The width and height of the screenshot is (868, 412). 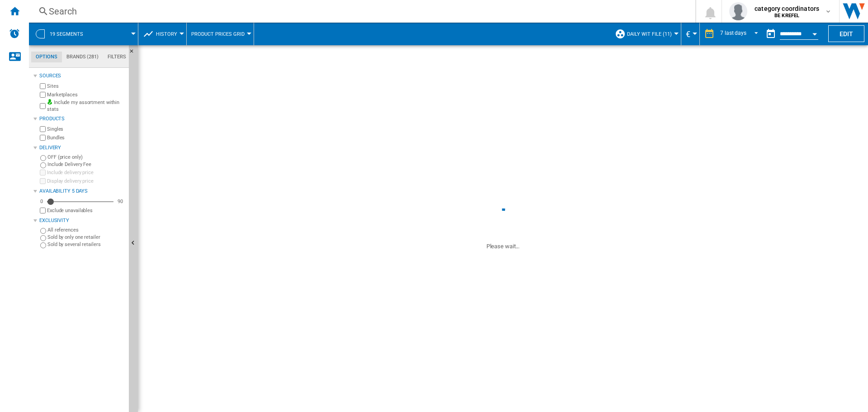 What do you see at coordinates (42, 201) in the screenshot?
I see `div: 0` at bounding box center [42, 201].